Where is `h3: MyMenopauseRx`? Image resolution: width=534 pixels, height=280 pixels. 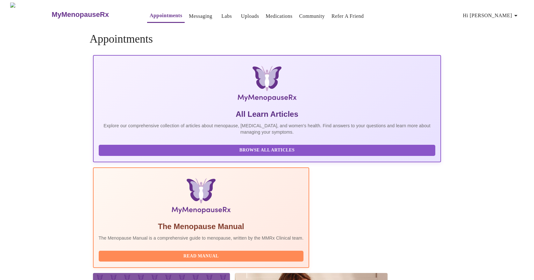
h3: MyMenopauseRx is located at coordinates (80, 15).